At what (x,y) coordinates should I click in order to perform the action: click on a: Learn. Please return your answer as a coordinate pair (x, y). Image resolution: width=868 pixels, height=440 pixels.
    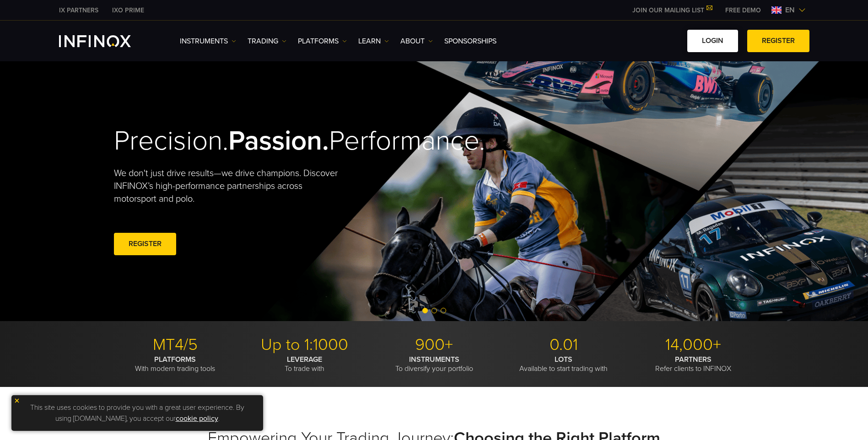
    Looking at the image, I should click on (374, 41).